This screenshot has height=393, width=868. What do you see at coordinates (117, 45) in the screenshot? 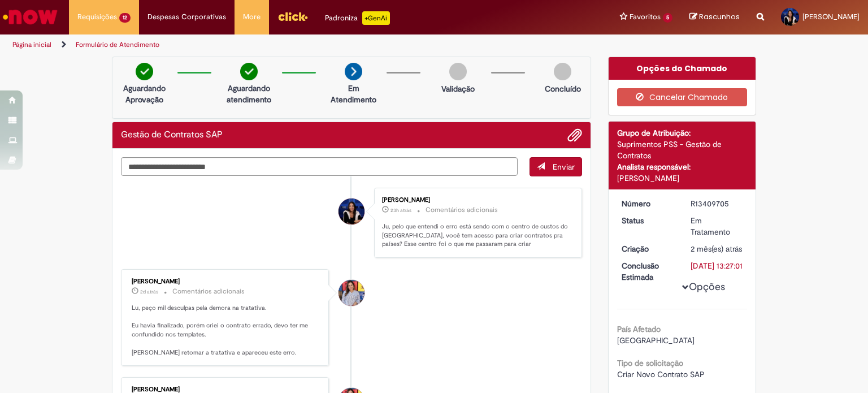
I see `a: Formulário de Atendimento` at bounding box center [117, 45].